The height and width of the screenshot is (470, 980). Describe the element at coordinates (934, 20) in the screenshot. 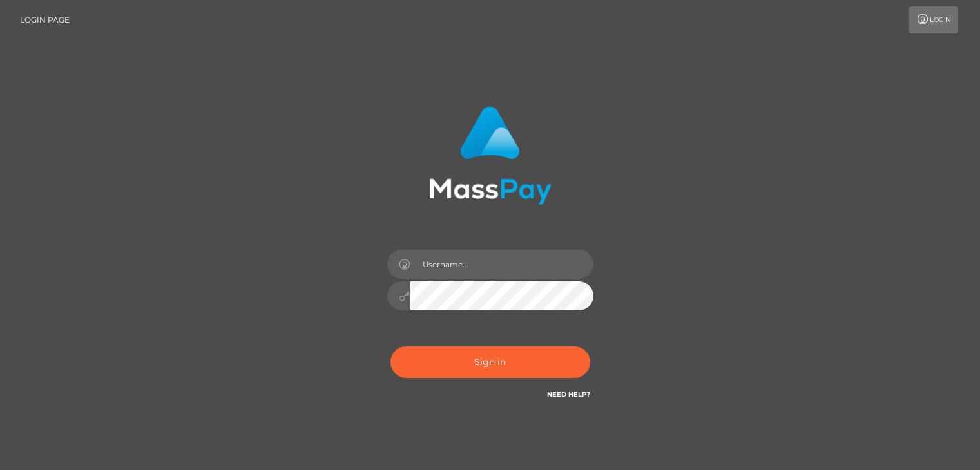

I see `a: Login` at that location.